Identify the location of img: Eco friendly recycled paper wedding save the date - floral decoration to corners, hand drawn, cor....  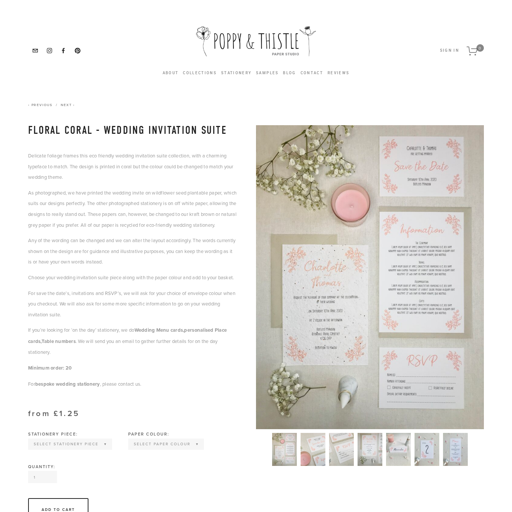
(312, 449).